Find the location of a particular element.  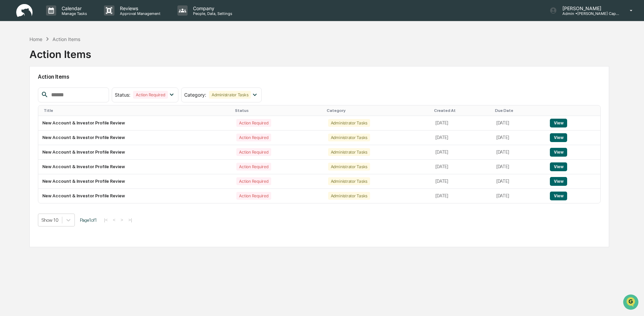

span: Status : is located at coordinates (123, 95).